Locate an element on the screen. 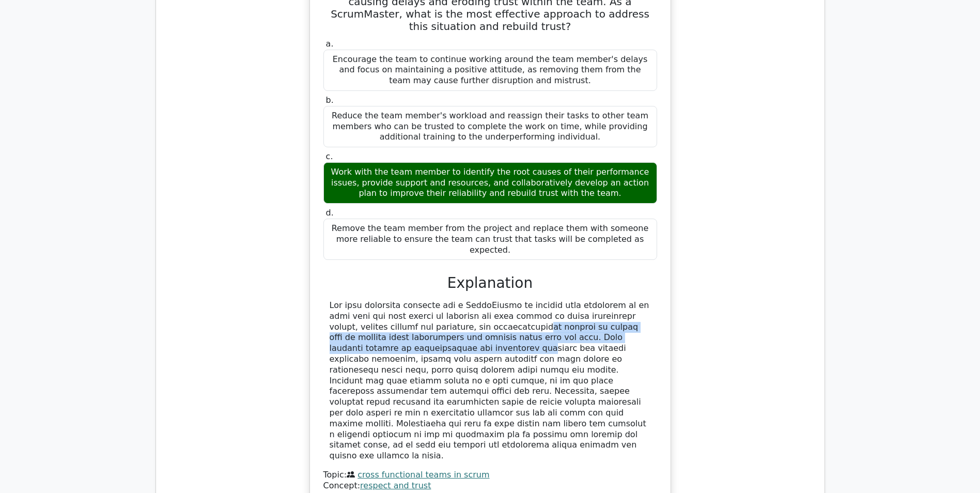  a: cross functional teams in scrum is located at coordinates (423, 474).